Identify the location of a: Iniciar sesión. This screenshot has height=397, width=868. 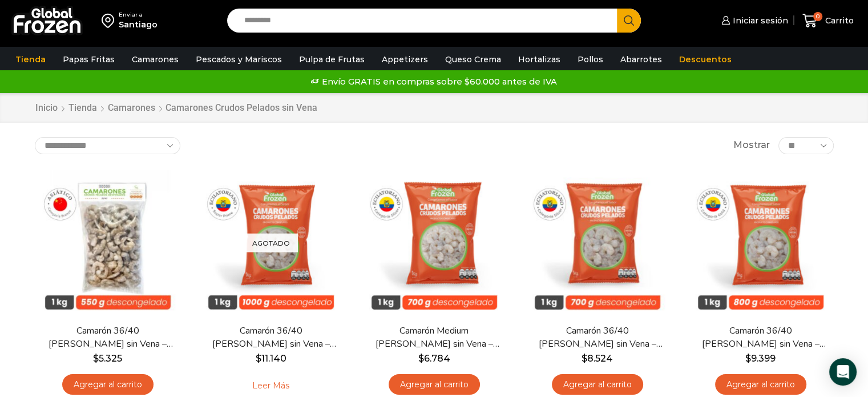
(753, 20).